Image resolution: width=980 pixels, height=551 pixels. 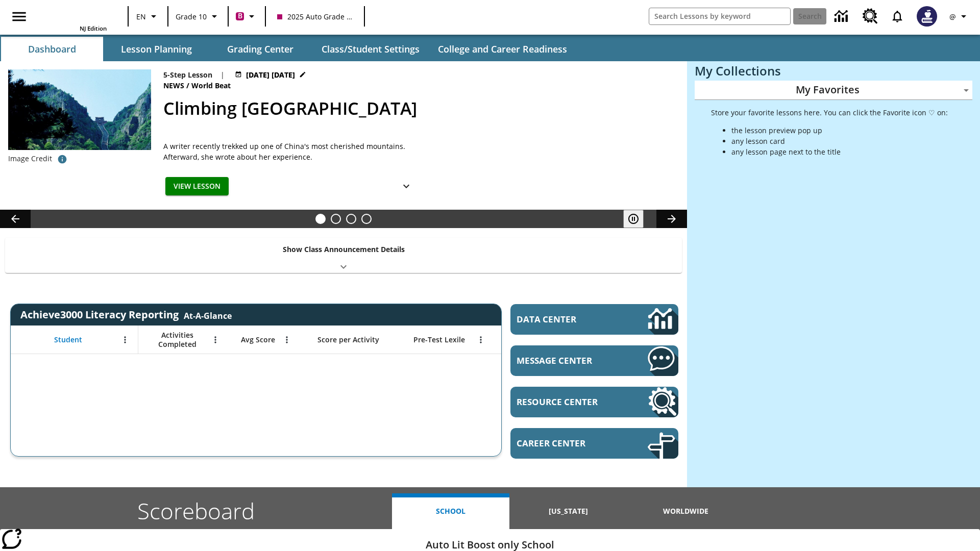 What do you see at coordinates (451, 511) in the screenshot?
I see `button: School` at bounding box center [451, 511].